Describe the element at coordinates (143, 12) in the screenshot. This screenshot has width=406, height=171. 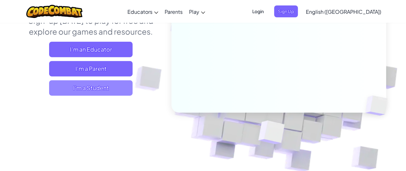
I see `a: Educators` at that location.